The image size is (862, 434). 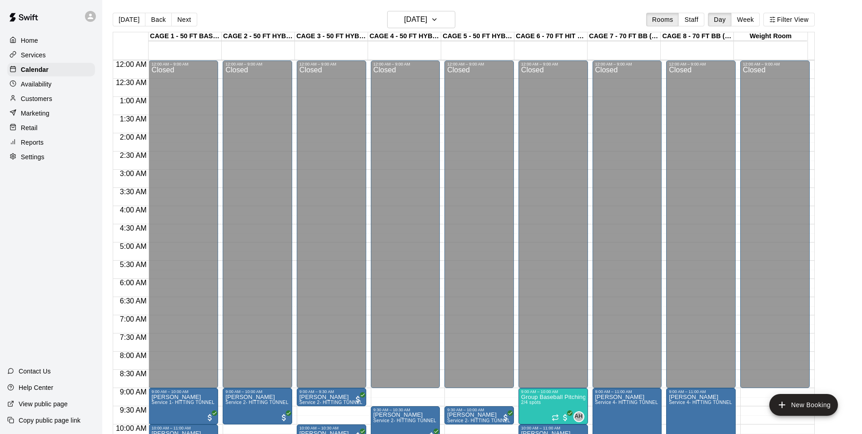 What do you see at coordinates (133, 300) in the screenshot?
I see `span: 6:30 AM` at bounding box center [133, 300].